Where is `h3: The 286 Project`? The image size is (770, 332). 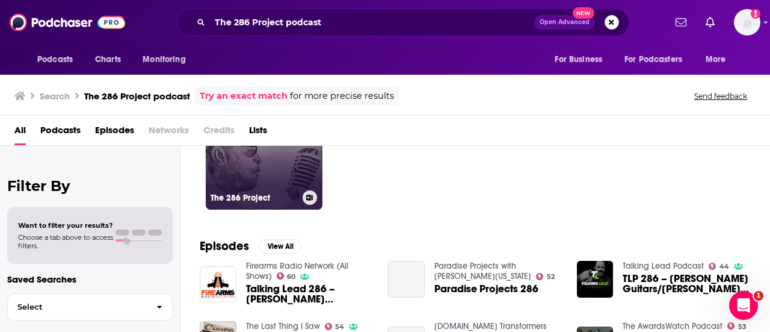 h3: The 286 Project is located at coordinates (254, 197).